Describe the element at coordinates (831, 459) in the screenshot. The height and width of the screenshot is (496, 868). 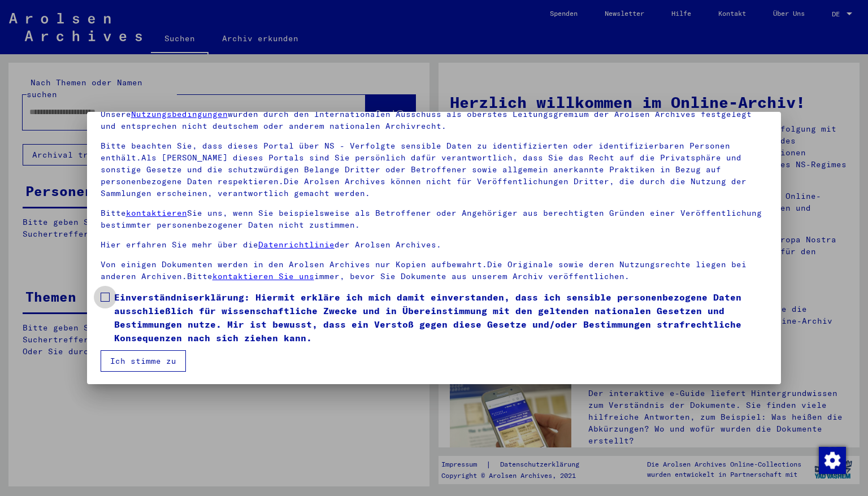
I see `div: Zustimmung ändern` at that location.